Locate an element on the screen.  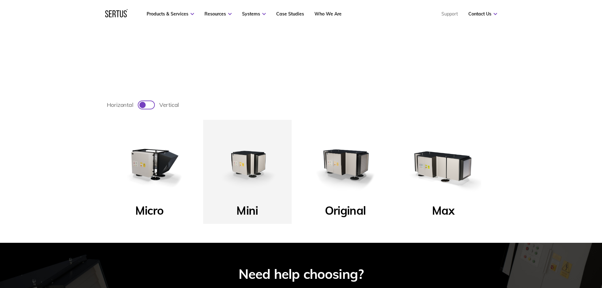
img: Mini is located at coordinates (247, 164).